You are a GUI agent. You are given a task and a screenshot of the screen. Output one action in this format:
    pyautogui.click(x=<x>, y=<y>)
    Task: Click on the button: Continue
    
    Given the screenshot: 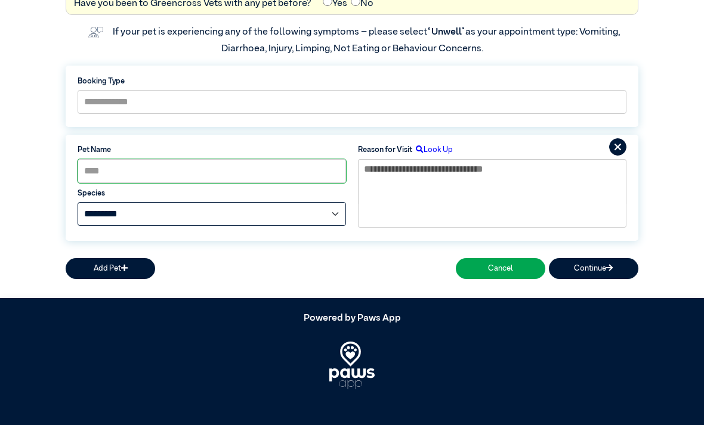 What is the action you would take?
    pyautogui.click(x=594, y=268)
    